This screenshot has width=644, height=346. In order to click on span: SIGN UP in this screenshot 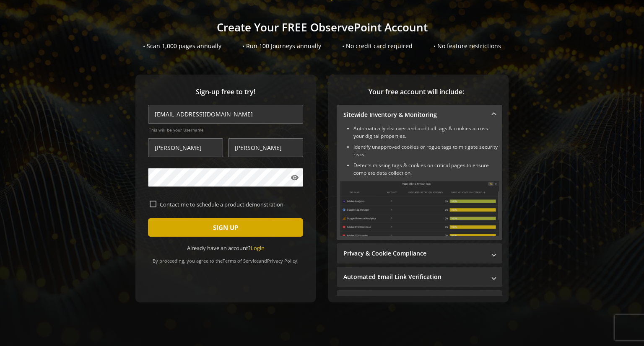, I will do `click(226, 228)`.